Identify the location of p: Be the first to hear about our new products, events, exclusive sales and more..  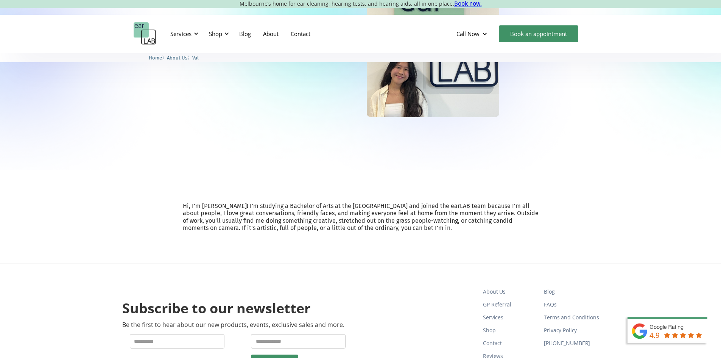
(233, 324).